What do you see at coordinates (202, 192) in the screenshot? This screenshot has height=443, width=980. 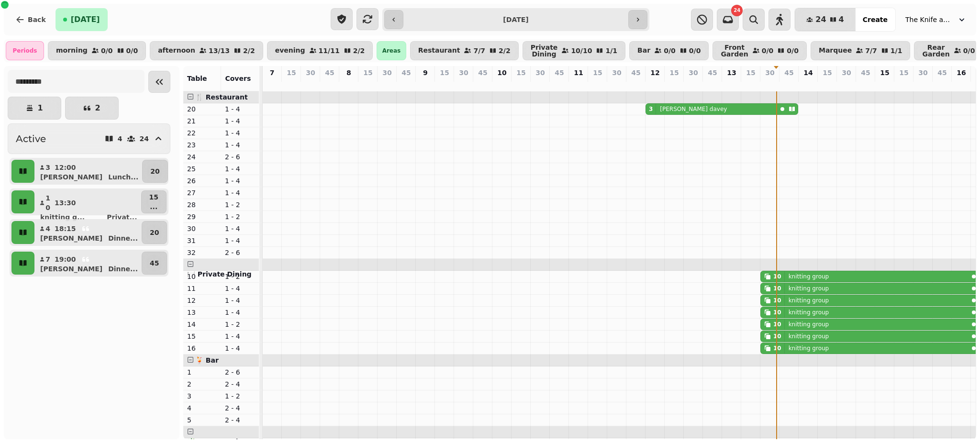 I see `p: 27` at bounding box center [202, 192].